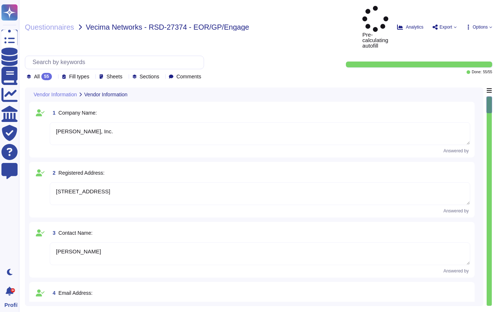 This screenshot has height=312, width=498. I want to click on button: Analytics, so click(410, 27).